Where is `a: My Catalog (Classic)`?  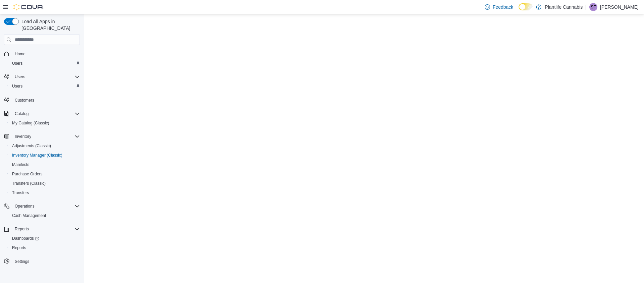
a: My Catalog (Classic) is located at coordinates (31, 123).